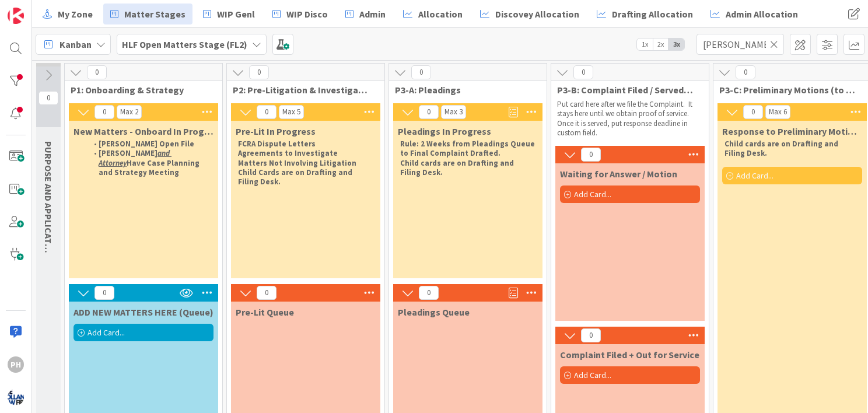 The width and height of the screenshot is (868, 413). What do you see at coordinates (184, 44) in the screenshot?
I see `b: HLF Open Matters Stage (FL2)` at bounding box center [184, 44].